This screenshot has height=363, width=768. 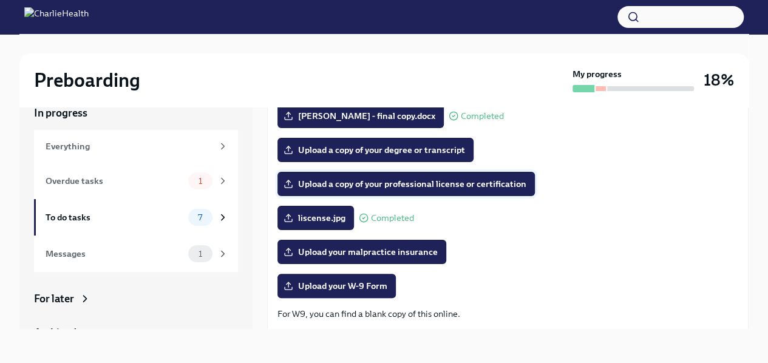 What do you see at coordinates (362, 252) in the screenshot?
I see `label: Upload your malpractice insurance` at bounding box center [362, 252].